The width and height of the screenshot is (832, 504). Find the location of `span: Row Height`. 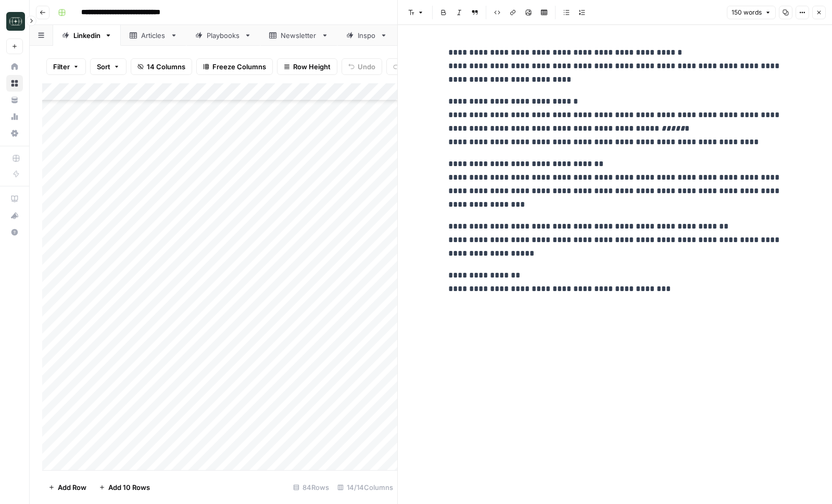

span: Row Height is located at coordinates (312, 67).